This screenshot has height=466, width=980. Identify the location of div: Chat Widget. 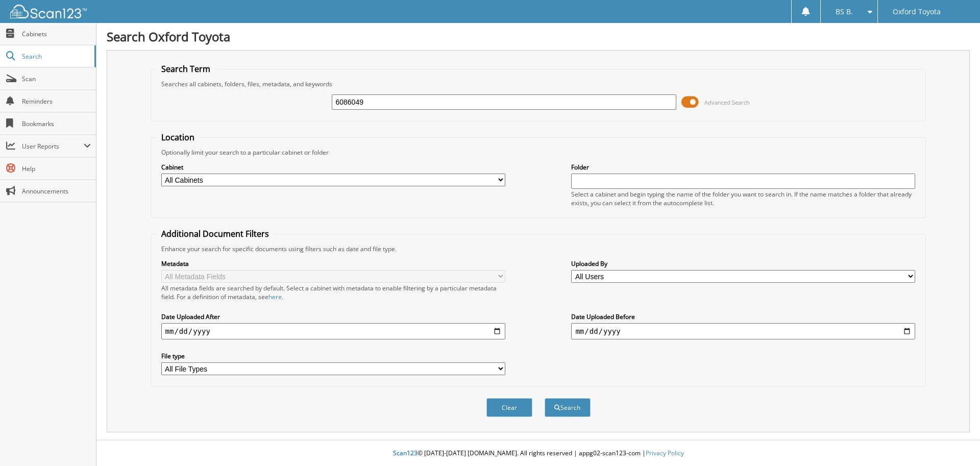
(954, 441).